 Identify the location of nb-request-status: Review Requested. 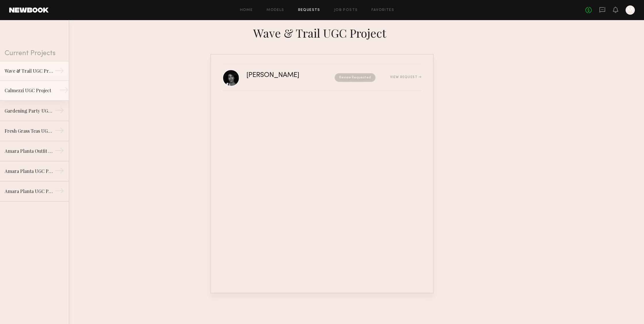
(355, 78).